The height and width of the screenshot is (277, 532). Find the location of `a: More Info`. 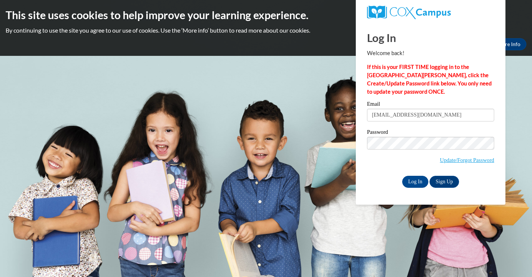

a: More Info is located at coordinates (509, 44).